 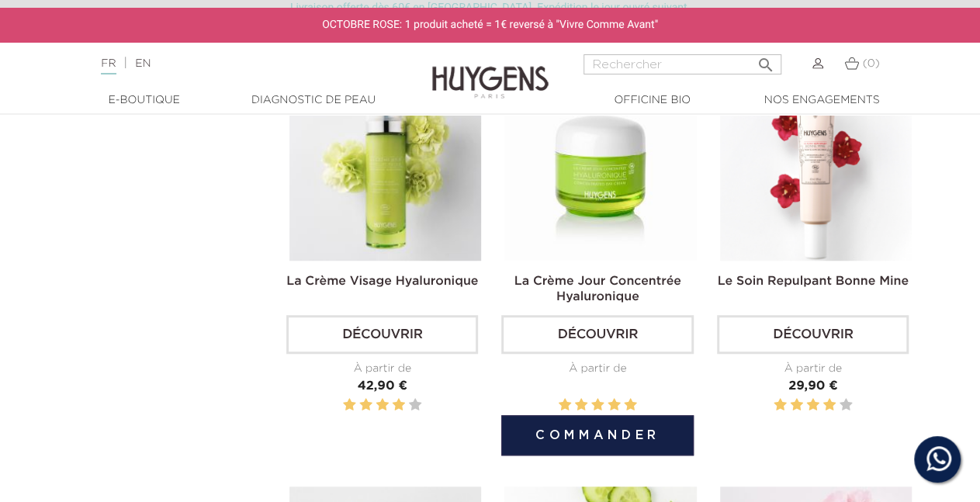 I want to click on img: Le Soin Repulpant Bonne Mine, so click(x=816, y=165).